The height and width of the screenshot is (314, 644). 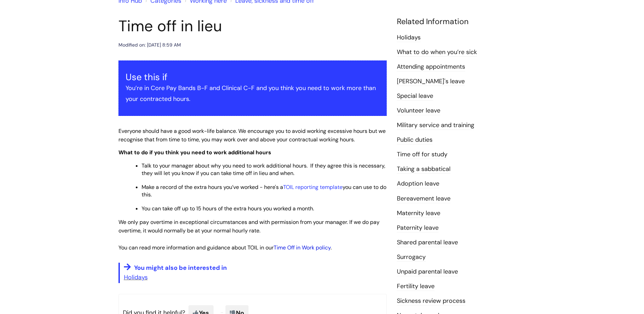 What do you see at coordinates (252, 136) in the screenshot?
I see `span: Everyone should have a good work-life balance. We encourage you to avoid working excessive hours ...` at bounding box center [252, 136].